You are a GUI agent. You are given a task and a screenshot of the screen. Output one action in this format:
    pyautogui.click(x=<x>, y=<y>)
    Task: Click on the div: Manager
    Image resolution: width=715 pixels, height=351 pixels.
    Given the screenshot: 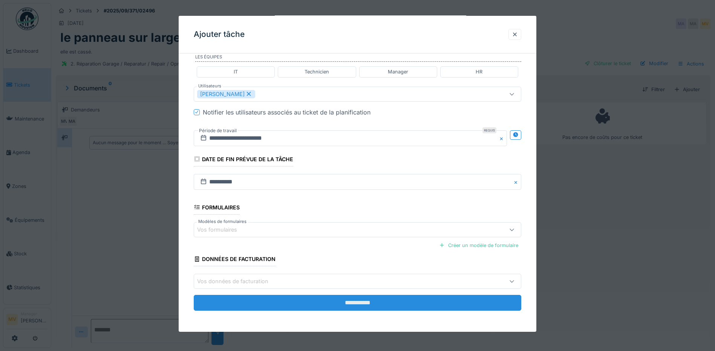 What is the action you would take?
    pyautogui.click(x=398, y=72)
    